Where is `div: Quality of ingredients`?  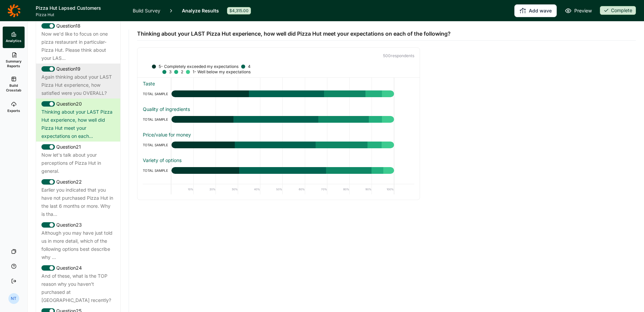 div: Quality of ingredients is located at coordinates (278, 109).